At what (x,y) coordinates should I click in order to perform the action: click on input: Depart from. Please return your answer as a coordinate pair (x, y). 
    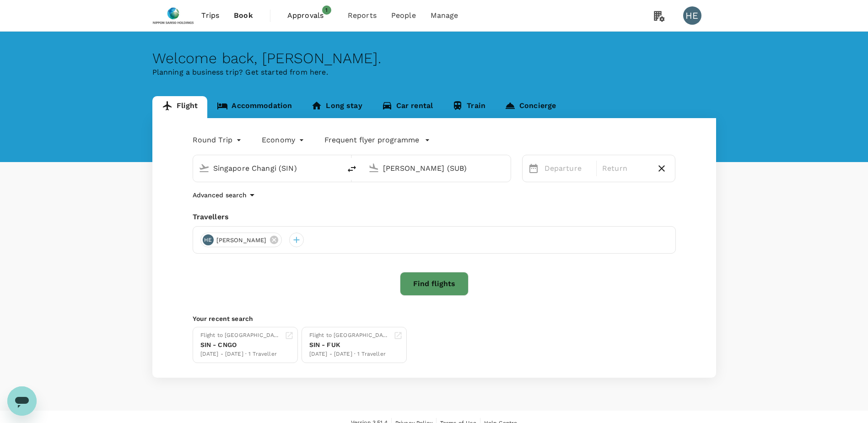
    Looking at the image, I should click on (267, 168).